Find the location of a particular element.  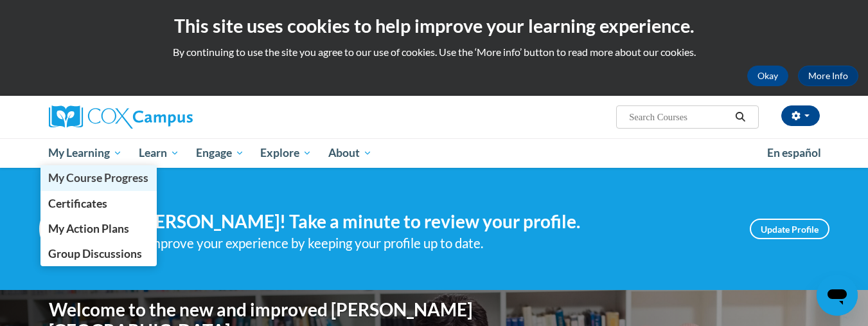

h2: This site uses cookies to help improve your learning experience. is located at coordinates (433, 26).